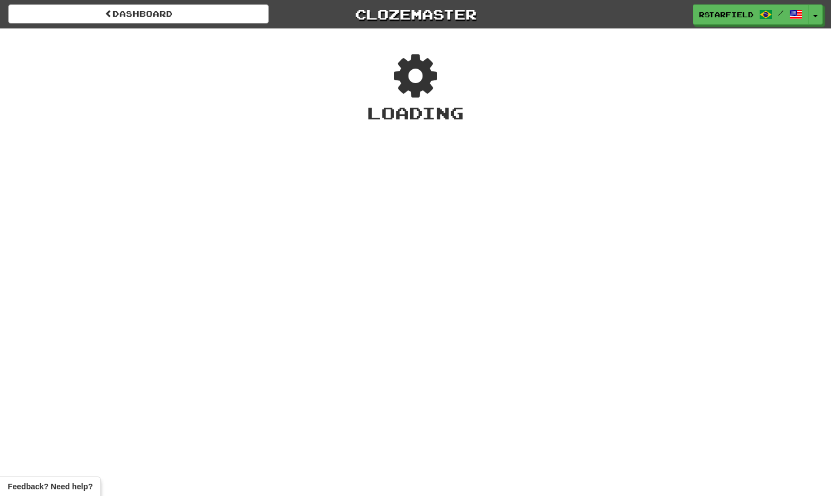 This screenshot has width=831, height=496. What do you see at coordinates (726, 14) in the screenshot?
I see `span: rstarfield` at bounding box center [726, 14].